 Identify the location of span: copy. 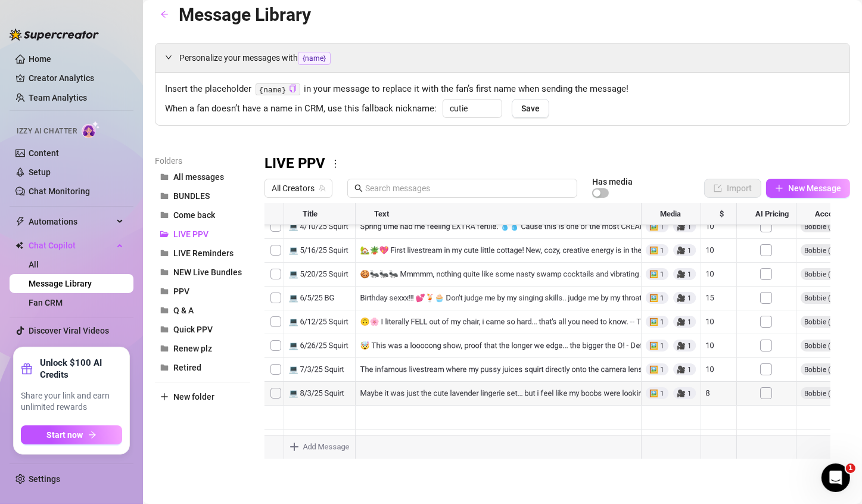
(292, 88).